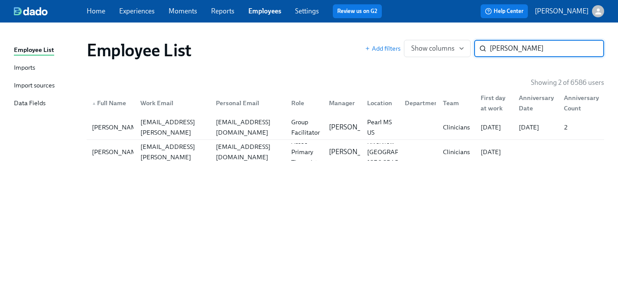 This screenshot has width=618, height=287. I want to click on a: dado, so click(50, 11).